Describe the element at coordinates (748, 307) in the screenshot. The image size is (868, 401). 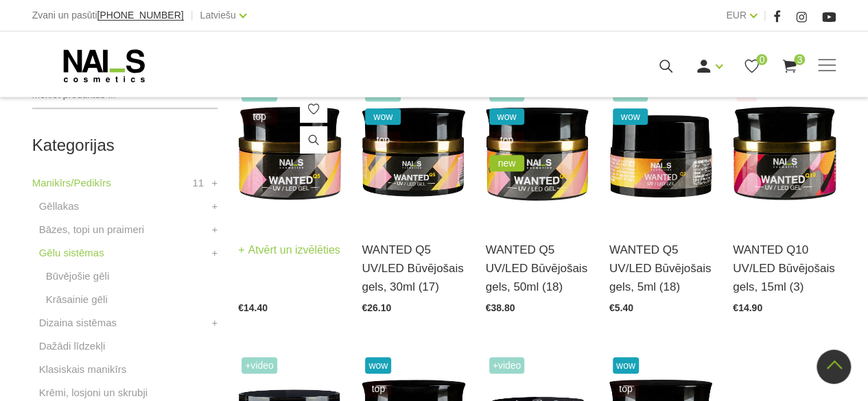
I see `span: €14.90` at that location.